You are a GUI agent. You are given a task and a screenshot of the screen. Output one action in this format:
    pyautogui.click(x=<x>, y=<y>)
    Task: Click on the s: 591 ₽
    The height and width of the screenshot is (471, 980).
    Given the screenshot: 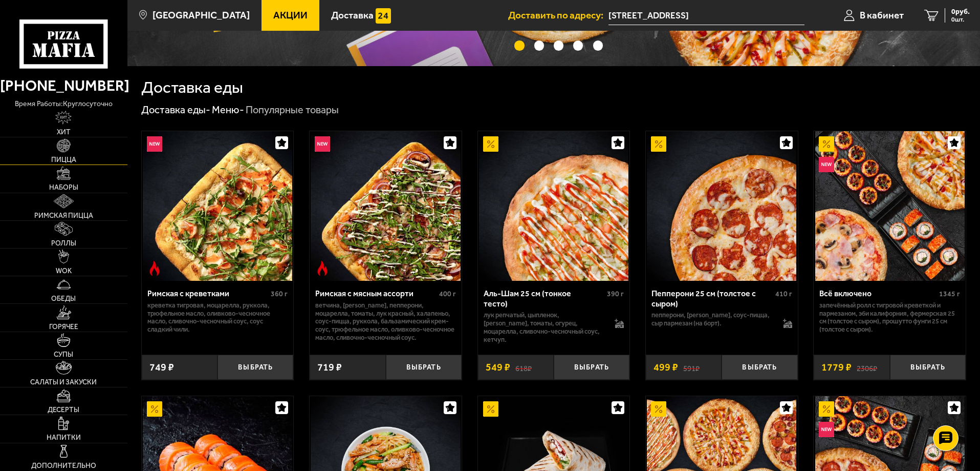 What is the action you would take?
    pyautogui.click(x=691, y=367)
    